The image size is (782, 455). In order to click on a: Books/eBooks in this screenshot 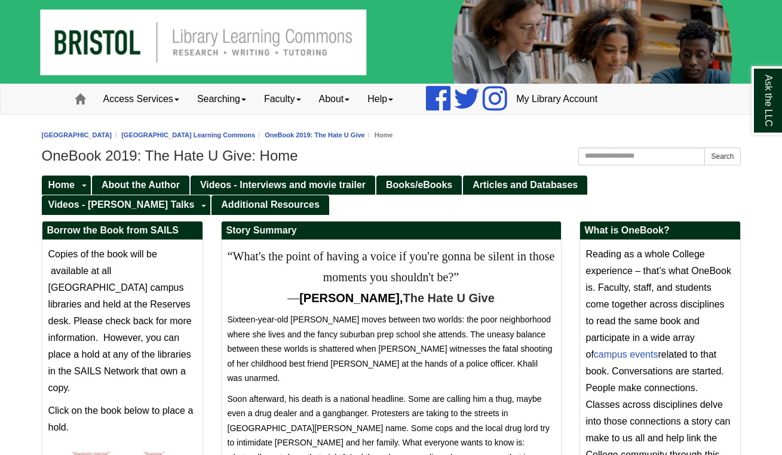, I will do `click(419, 185)`.